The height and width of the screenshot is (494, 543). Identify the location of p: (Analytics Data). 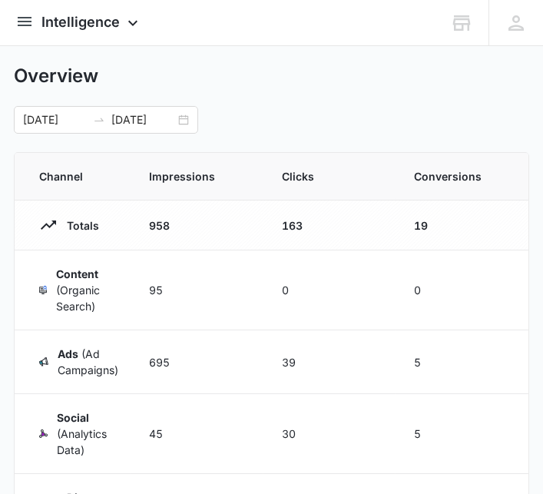
(80, 433).